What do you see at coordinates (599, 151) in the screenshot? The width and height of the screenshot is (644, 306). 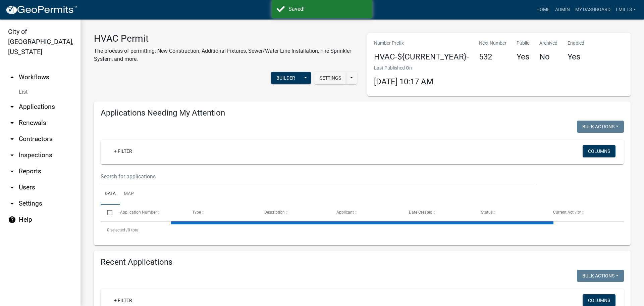 I see `button: Columns` at bounding box center [599, 151].